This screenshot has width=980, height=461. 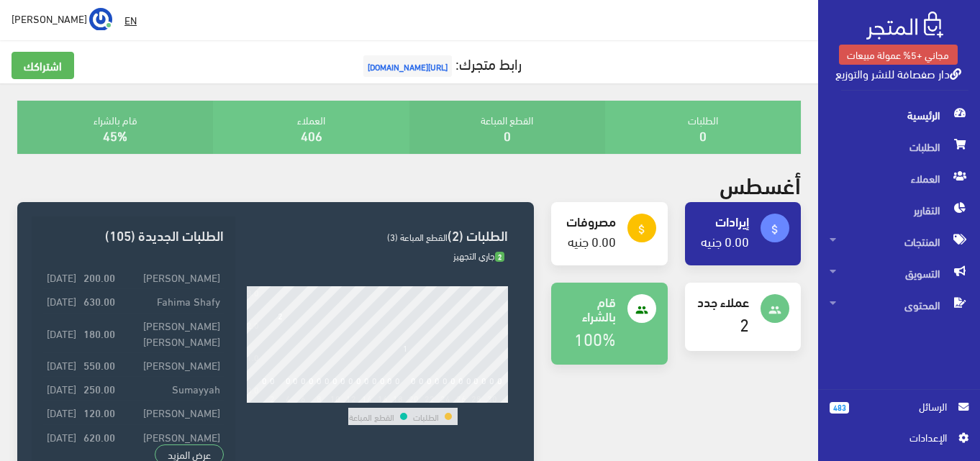 What do you see at coordinates (43, 66) in the screenshot?
I see `a: اشتراكك` at bounding box center [43, 66].